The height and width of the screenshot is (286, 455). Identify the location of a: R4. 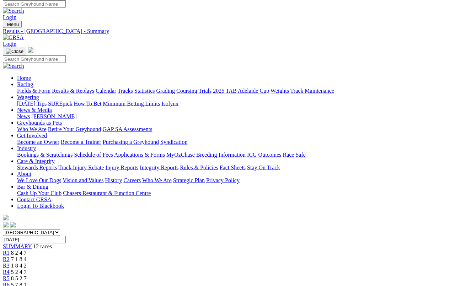
(6, 272).